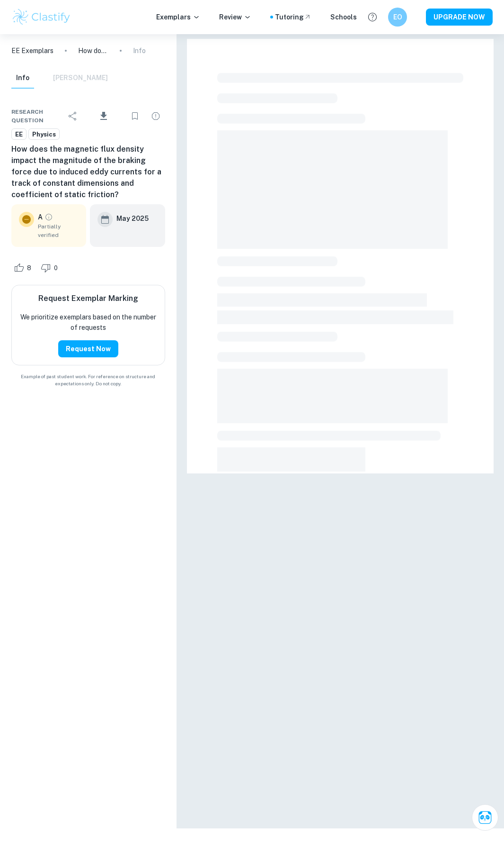  What do you see at coordinates (344, 17) in the screenshot?
I see `div: Schools` at bounding box center [344, 17].